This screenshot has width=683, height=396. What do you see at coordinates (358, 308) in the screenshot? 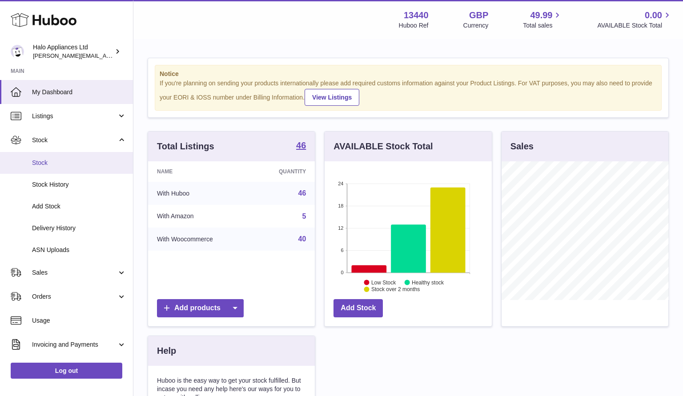
I see `a: Add Stock` at bounding box center [358, 308].